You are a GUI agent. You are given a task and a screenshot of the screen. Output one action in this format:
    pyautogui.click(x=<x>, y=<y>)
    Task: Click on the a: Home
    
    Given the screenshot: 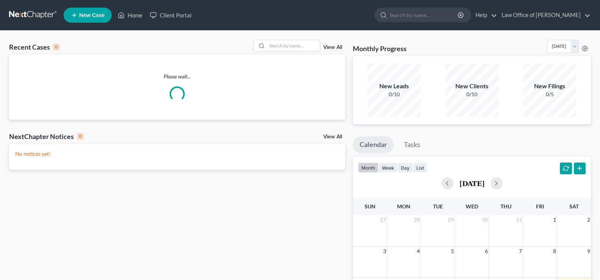 What is the action you would take?
    pyautogui.click(x=130, y=15)
    